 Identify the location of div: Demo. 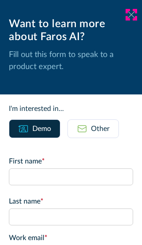
(42, 129).